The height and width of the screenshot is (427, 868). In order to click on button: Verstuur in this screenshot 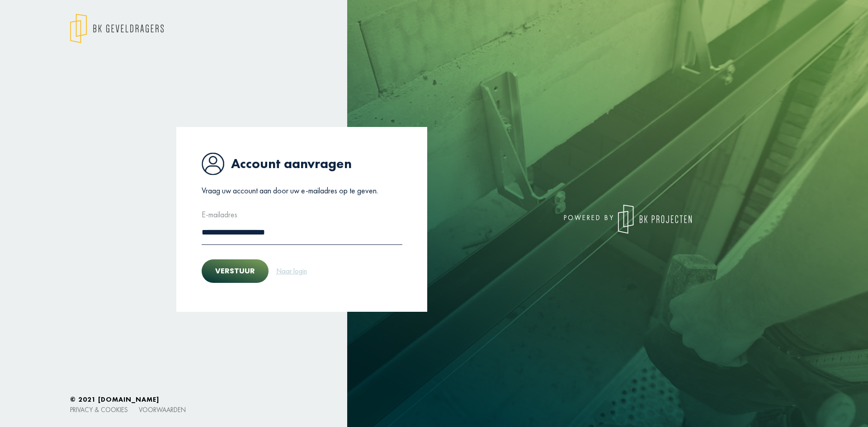, I will do `click(235, 271)`.